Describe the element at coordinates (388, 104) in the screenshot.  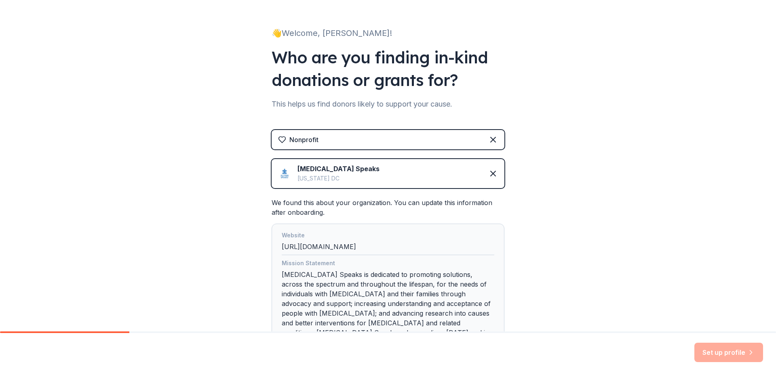
I see `div: This helps us find donors likely to support your cause.` at that location.